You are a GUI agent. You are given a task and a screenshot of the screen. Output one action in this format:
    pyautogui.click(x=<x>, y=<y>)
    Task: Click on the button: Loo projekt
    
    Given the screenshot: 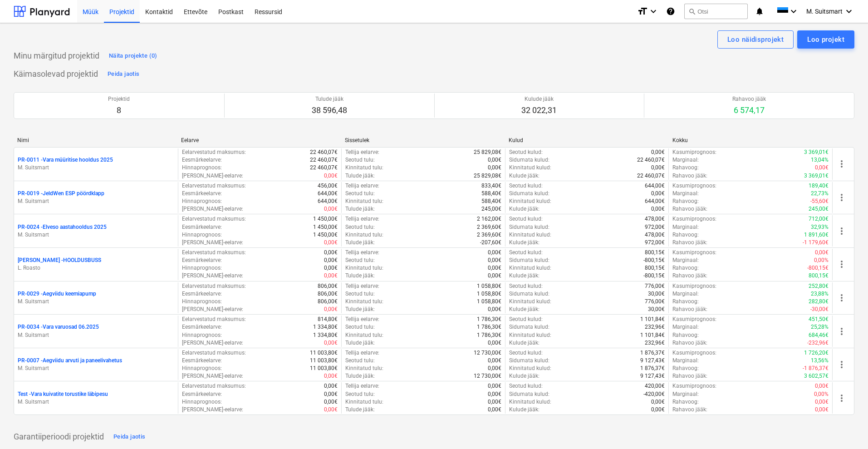 What is the action you would take?
    pyautogui.click(x=826, y=40)
    